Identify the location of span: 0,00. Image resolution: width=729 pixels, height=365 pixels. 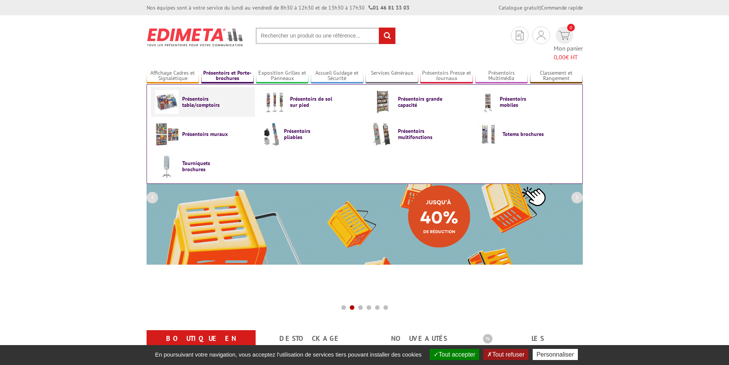
(560, 57).